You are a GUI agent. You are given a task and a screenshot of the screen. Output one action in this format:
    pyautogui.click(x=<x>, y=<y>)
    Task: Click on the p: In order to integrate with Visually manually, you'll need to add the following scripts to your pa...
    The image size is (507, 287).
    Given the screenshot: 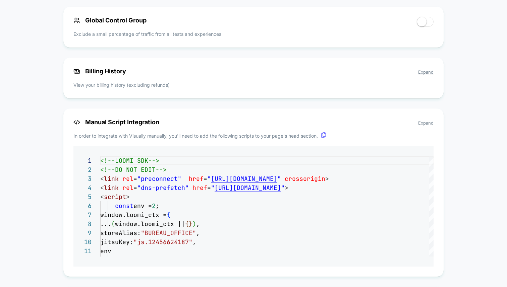 What is the action you would take?
    pyautogui.click(x=254, y=136)
    